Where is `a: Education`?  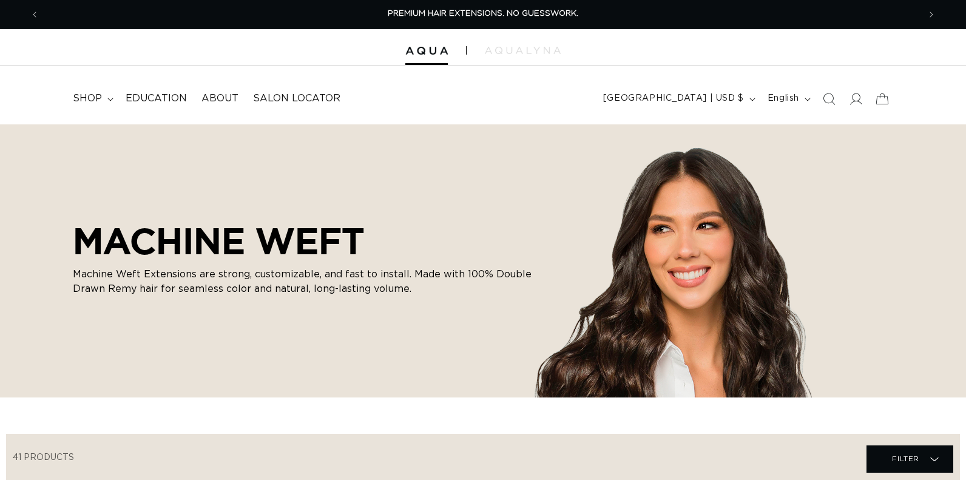 a: Education is located at coordinates (156, 98).